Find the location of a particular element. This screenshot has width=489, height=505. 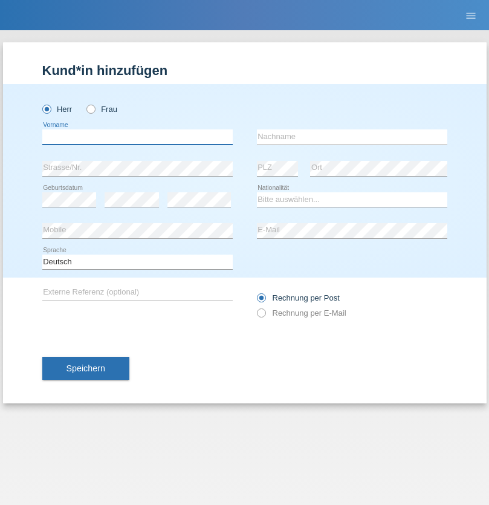

a: menu is located at coordinates (471, 15).